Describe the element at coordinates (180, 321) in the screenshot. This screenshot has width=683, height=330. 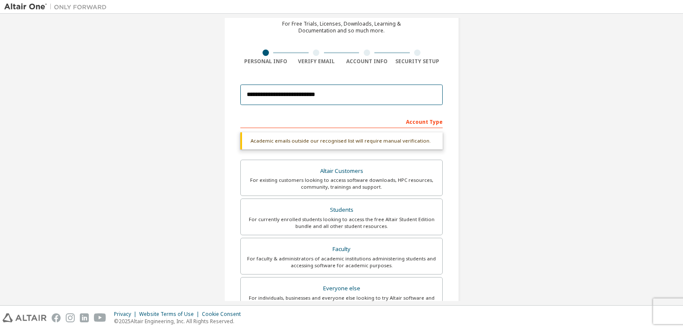
I see `p: © 2025 Altair Engineering, Inc. All Rights Reserved.` at that location.